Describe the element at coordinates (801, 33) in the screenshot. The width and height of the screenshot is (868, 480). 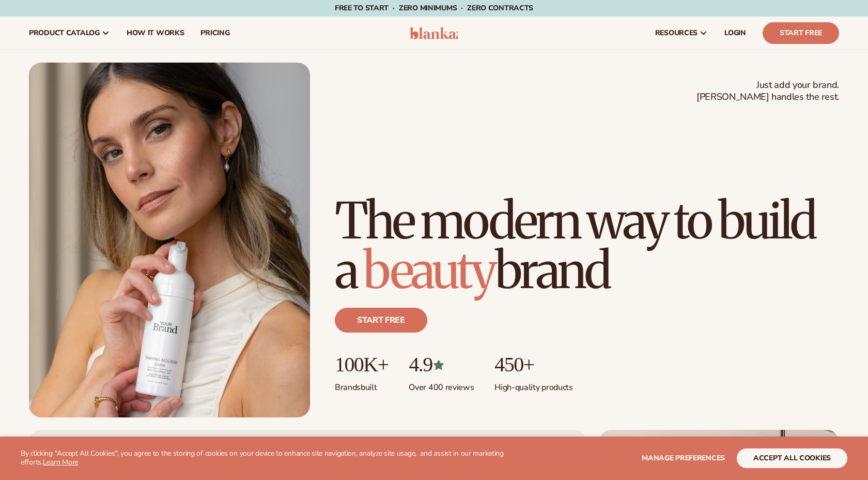
I see `a: Start Free` at that location.